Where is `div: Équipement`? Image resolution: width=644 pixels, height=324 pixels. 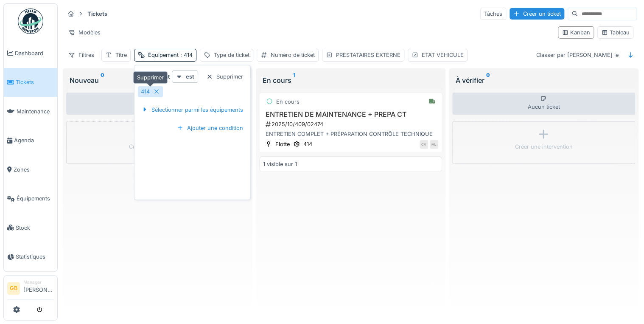 div: Équipement is located at coordinates (170, 55).